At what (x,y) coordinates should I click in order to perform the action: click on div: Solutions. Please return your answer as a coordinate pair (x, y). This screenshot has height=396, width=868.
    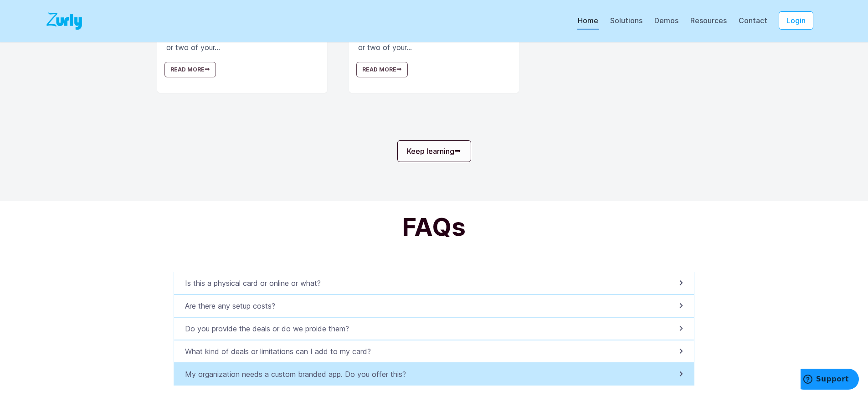
    Looking at the image, I should click on (626, 23).